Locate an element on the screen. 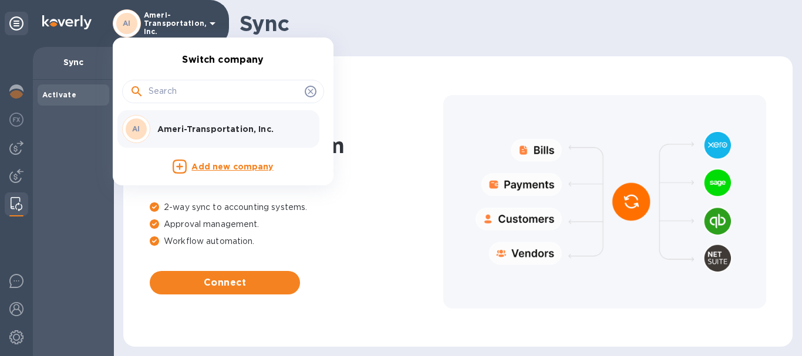 This screenshot has width=802, height=356. p: Ameri-Transportation, Inc. is located at coordinates (231, 129).